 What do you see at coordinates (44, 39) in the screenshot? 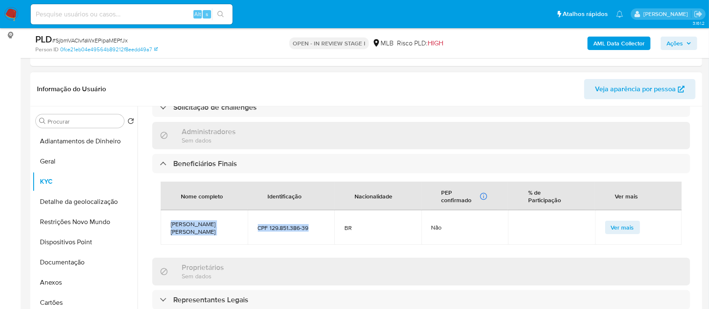
I see `b: PLD` at bounding box center [44, 39].